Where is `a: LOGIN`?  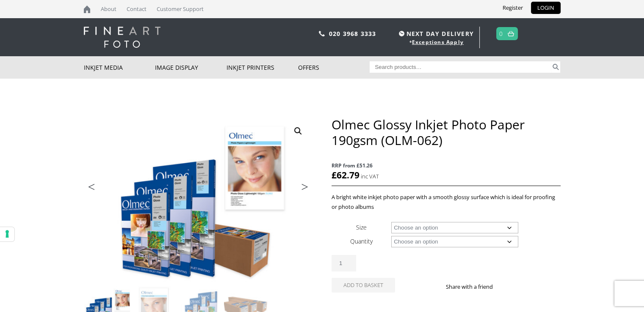 a: LOGIN is located at coordinates (546, 8).